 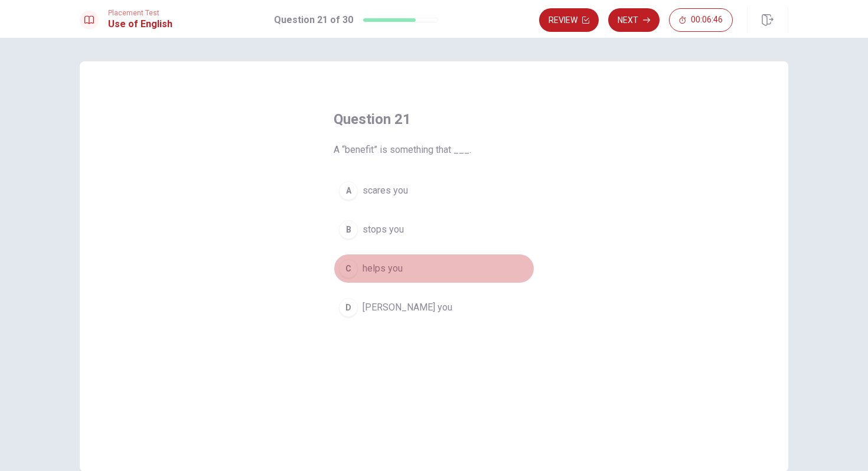 I want to click on div: D, so click(x=349, y=308).